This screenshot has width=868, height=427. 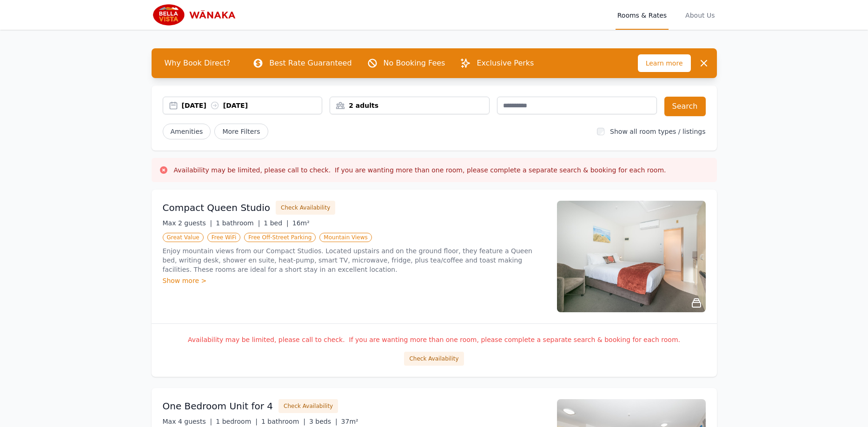 What do you see at coordinates (196, 15) in the screenshot?
I see `img: Bella Vista Wanaka` at bounding box center [196, 15].